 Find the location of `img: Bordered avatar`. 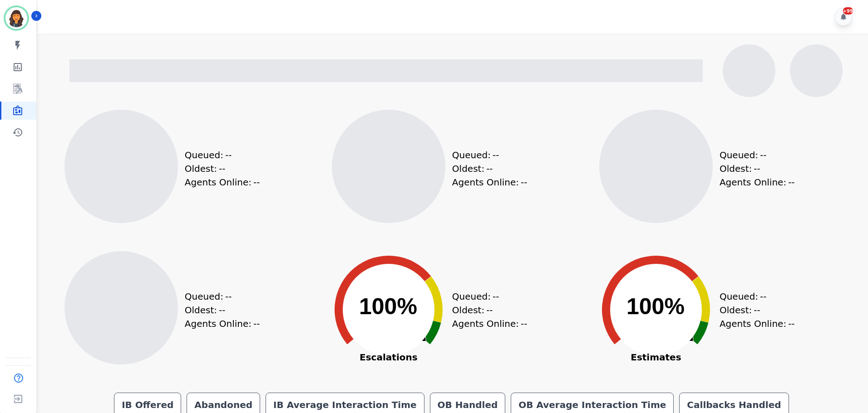

img: Bordered avatar is located at coordinates (16, 18).